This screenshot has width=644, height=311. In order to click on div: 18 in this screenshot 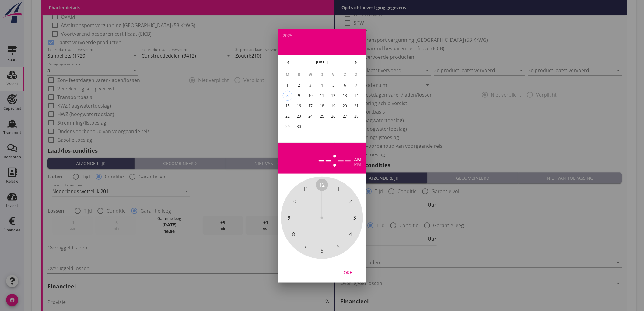, I will do `click(322, 106)`.